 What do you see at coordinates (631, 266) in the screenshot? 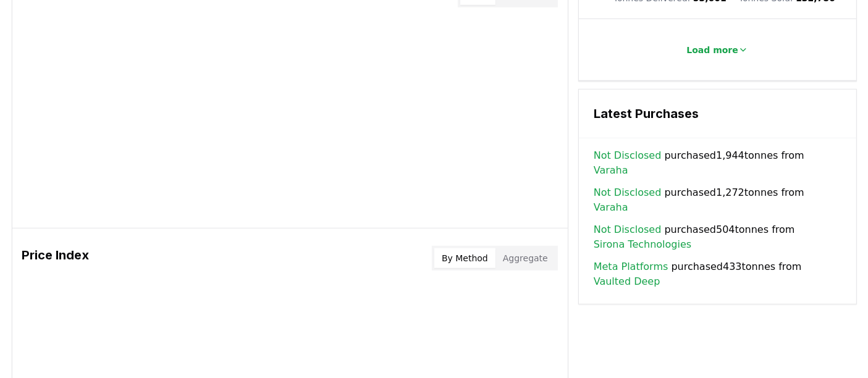
I see `a: Meta Platforms` at bounding box center [631, 266].